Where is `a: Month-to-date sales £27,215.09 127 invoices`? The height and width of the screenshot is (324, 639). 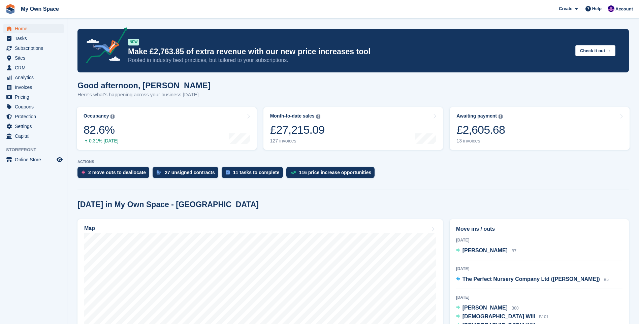 a: Month-to-date sales £27,215.09 127 invoices is located at coordinates (354, 128).